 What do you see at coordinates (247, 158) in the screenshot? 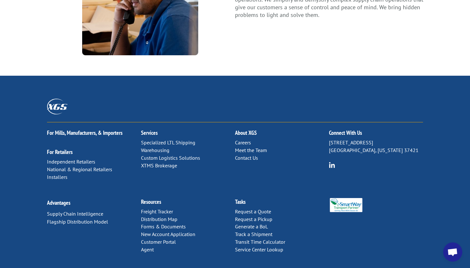
I see `a: Contact Us` at bounding box center [247, 158].